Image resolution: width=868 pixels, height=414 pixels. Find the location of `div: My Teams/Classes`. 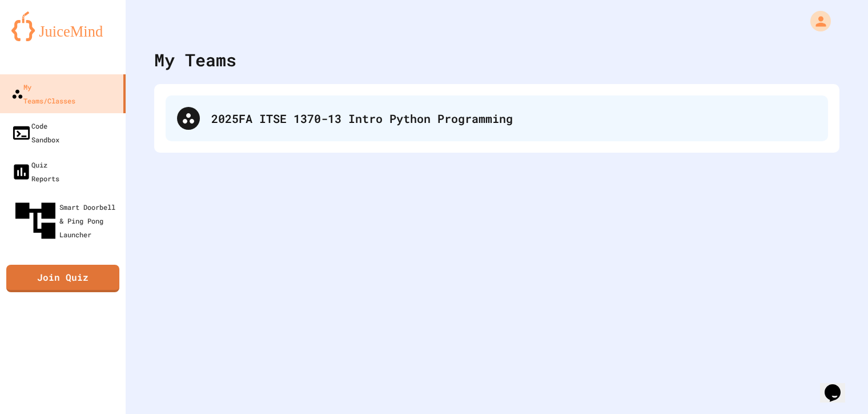

div: My Teams/Classes is located at coordinates (43, 94).